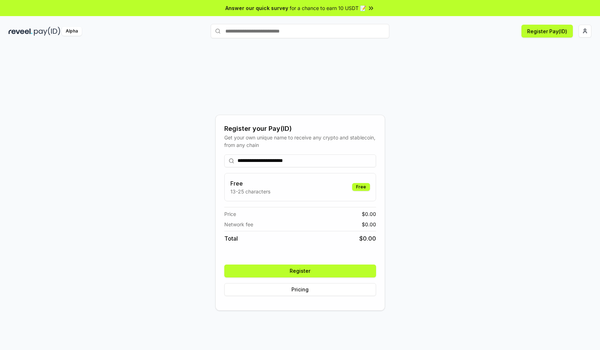  What do you see at coordinates (257, 8) in the screenshot?
I see `span: Answer our quick survey` at bounding box center [257, 8].